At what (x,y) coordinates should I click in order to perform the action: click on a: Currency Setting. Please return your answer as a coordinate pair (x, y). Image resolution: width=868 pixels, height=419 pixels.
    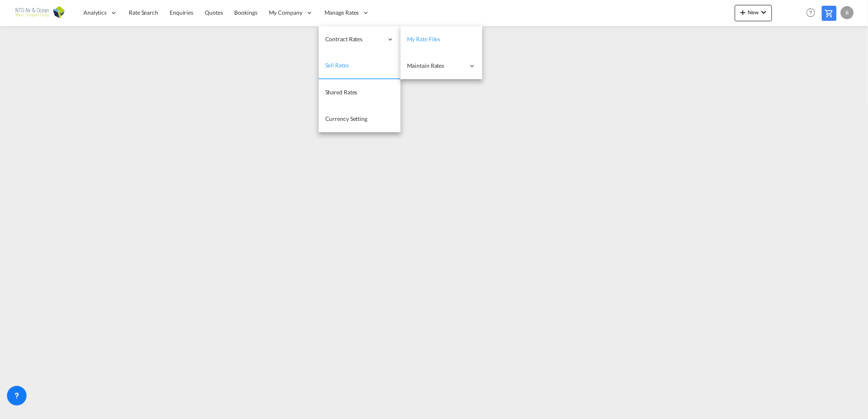
    Looking at the image, I should click on (360, 119).